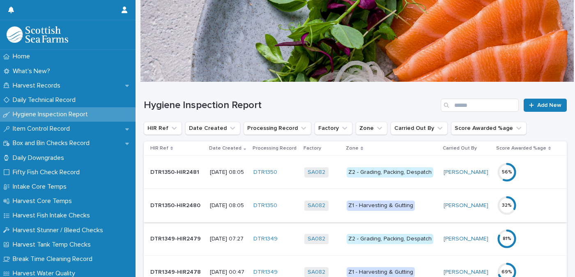  I want to click on p: Harvest Stunner / Bleed Checks, so click(60, 230).